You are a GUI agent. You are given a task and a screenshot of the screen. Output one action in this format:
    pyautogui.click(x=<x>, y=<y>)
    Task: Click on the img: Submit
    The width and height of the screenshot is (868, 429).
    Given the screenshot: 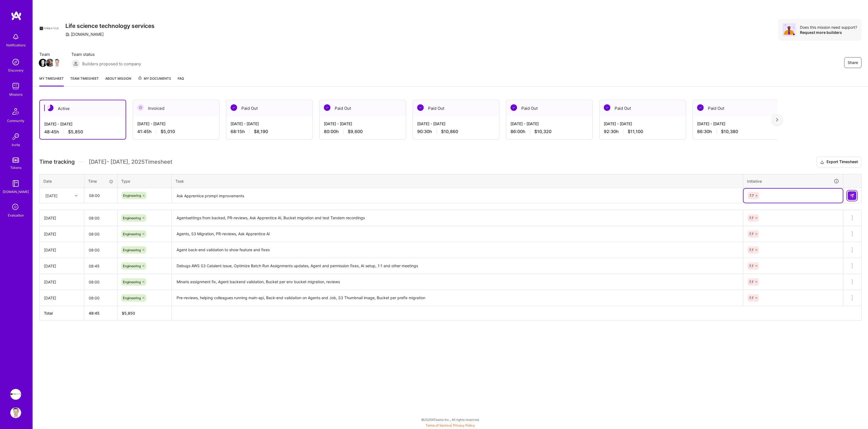 What is the action you would take?
    pyautogui.click(x=852, y=196)
    